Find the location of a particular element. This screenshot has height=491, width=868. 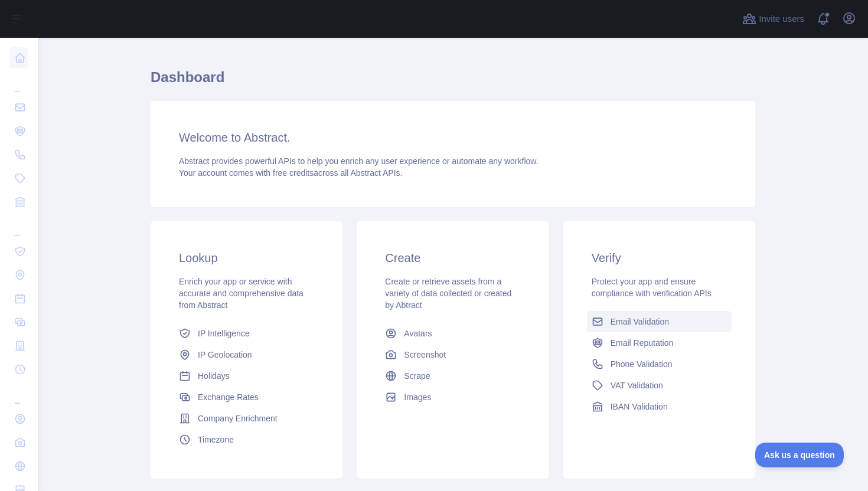

span: Email Reputation is located at coordinates (642, 343).